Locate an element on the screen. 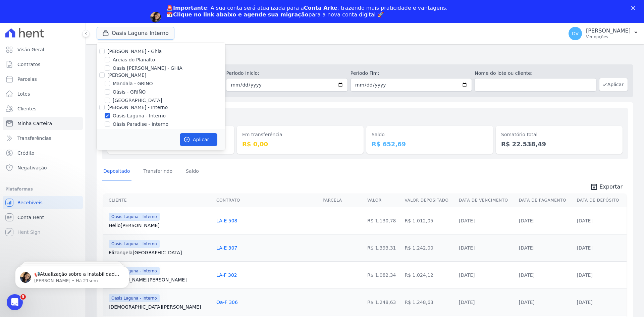  span: Clientes is located at coordinates (27, 109).